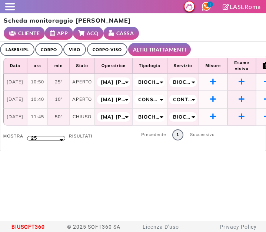 The width and height of the screenshot is (266, 232). What do you see at coordinates (58, 99) in the screenshot?
I see `td: 10'` at bounding box center [58, 99].